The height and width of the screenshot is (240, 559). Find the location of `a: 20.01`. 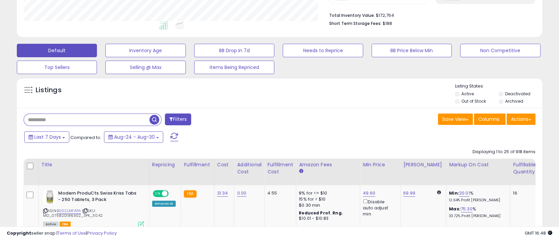

a: 20.01 is located at coordinates (465, 193).